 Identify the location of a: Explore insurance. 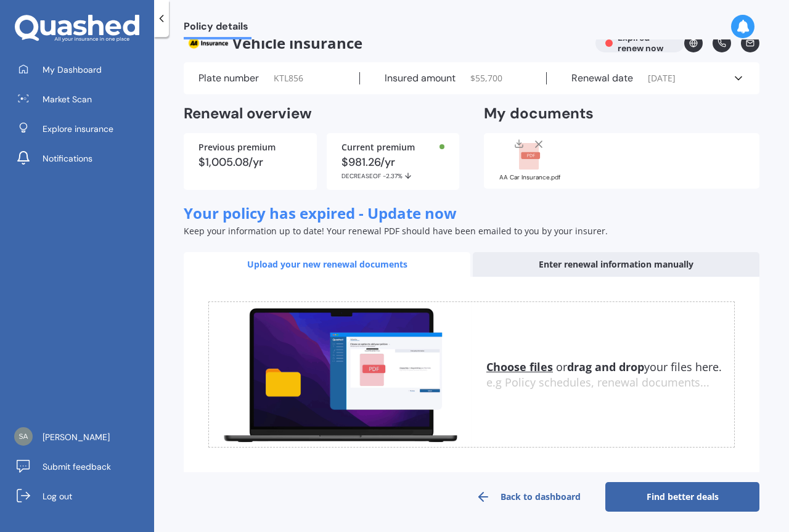
(82, 128).